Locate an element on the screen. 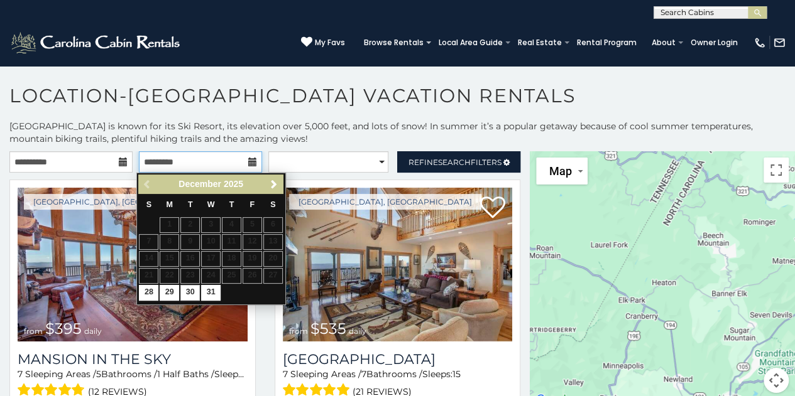 The height and width of the screenshot is (396, 795). img: Mansion In The Sky is located at coordinates (133, 265).